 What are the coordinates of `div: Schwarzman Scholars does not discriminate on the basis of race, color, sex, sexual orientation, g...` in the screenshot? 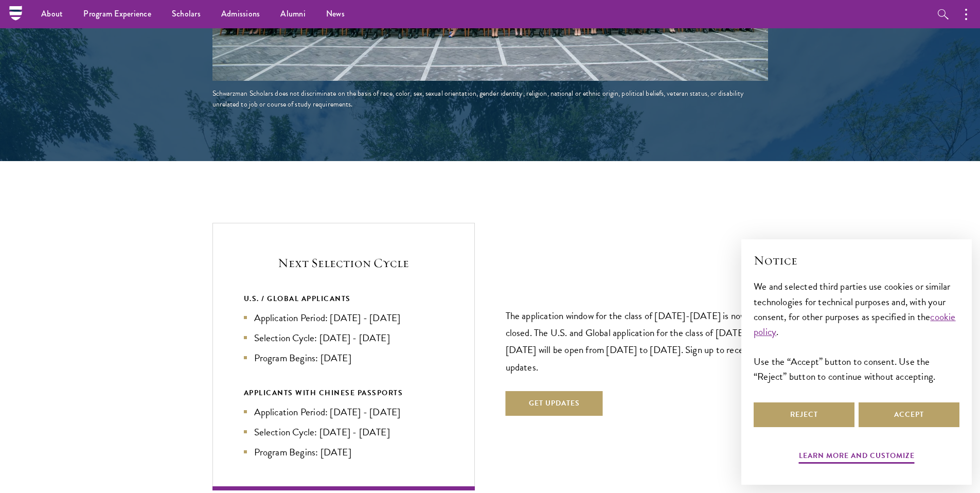 It's located at (491, 99).